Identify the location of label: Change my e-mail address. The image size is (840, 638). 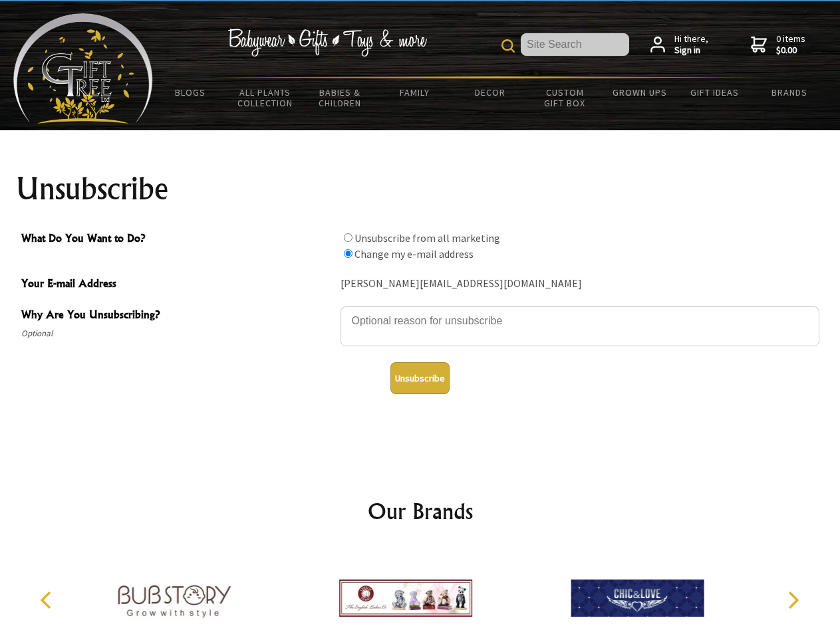
(414, 254).